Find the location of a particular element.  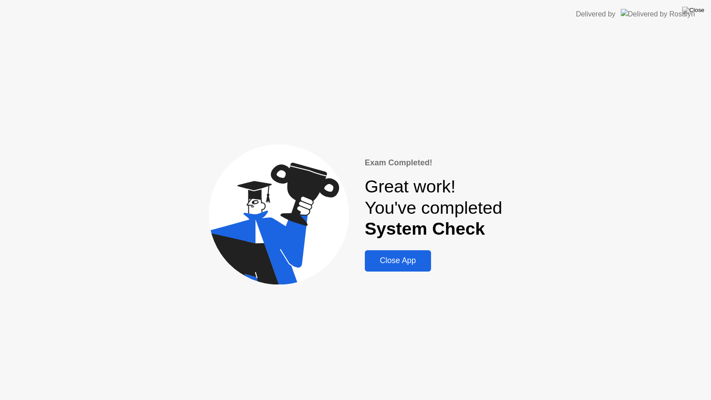

div: Close App is located at coordinates (398, 260).